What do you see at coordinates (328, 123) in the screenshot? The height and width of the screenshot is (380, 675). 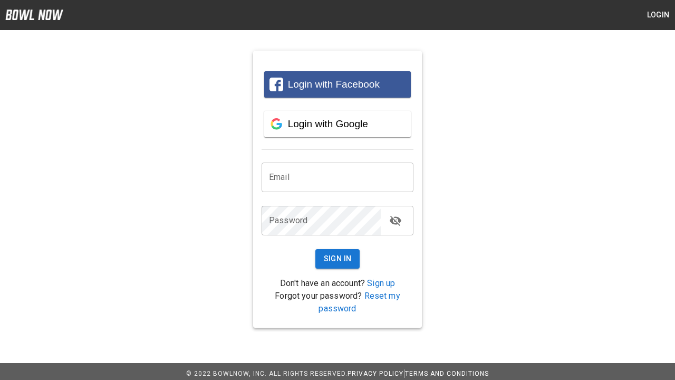 I see `span: Login with Google` at bounding box center [328, 123].